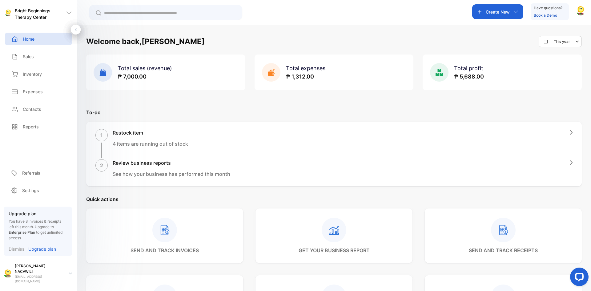 The width and height of the screenshot is (591, 291). Describe the element at coordinates (22, 232) in the screenshot. I see `span: Enterprise Plan` at that location.